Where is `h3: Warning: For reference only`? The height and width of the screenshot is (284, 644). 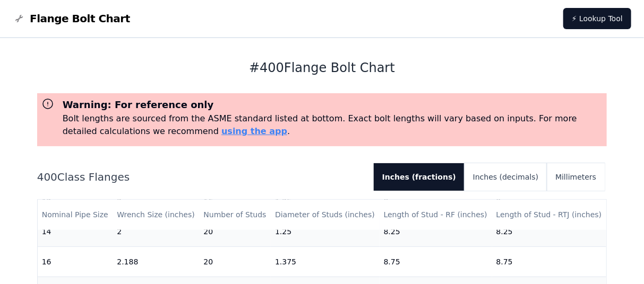
h3: Warning: For reference only is located at coordinates (333, 105).